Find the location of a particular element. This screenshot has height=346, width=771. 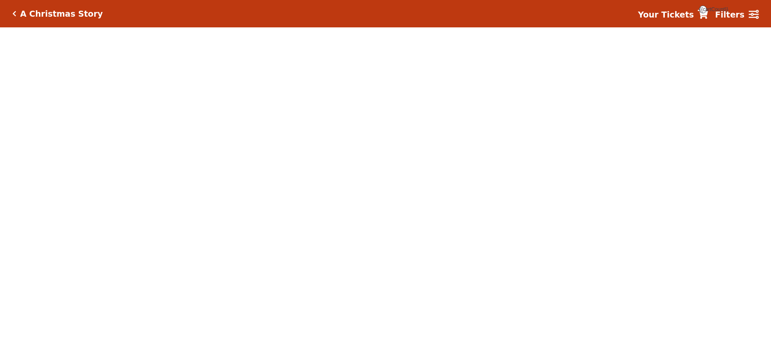

strong: Filters is located at coordinates (730, 15).